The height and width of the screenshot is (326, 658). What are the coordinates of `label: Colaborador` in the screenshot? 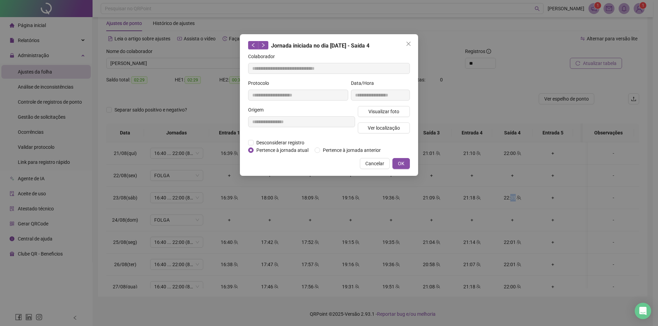 It's located at (263, 57).